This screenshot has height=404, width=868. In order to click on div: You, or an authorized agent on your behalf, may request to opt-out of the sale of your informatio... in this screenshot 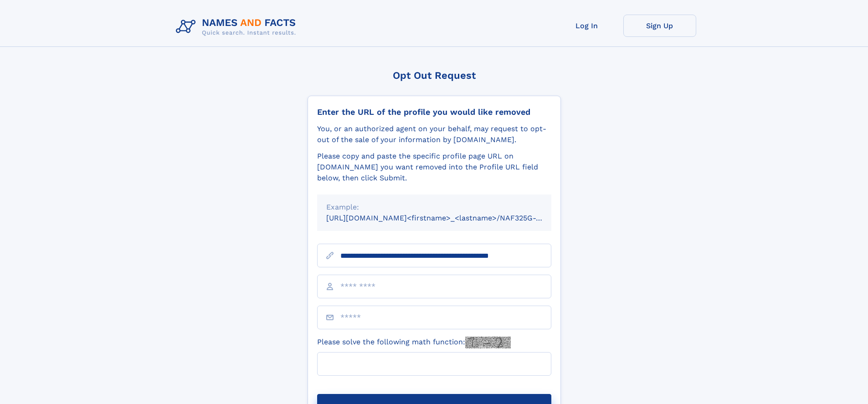, I will do `click(434, 134)`.